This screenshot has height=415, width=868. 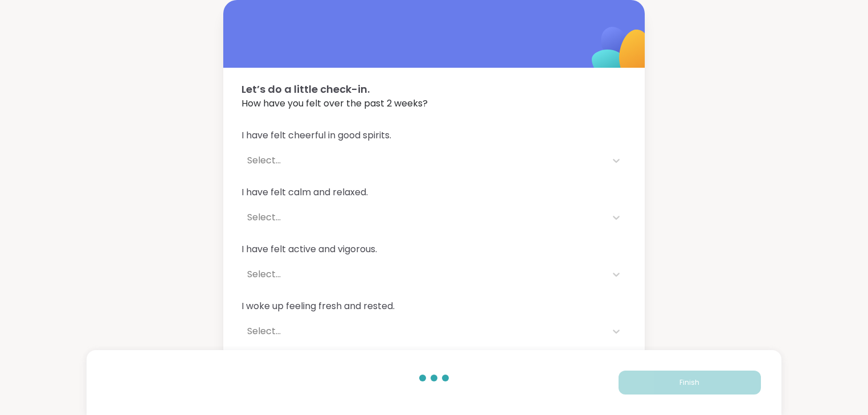 What do you see at coordinates (434, 89) in the screenshot?
I see `span: Let’s do a little check-in.` at bounding box center [434, 89].